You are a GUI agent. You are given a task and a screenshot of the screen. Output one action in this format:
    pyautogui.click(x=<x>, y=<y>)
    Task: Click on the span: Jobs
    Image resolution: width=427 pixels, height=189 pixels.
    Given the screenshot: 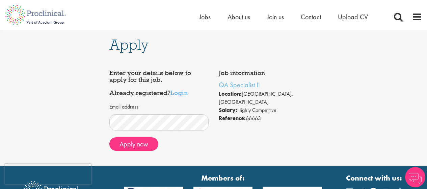 What is the action you would take?
    pyautogui.click(x=205, y=17)
    